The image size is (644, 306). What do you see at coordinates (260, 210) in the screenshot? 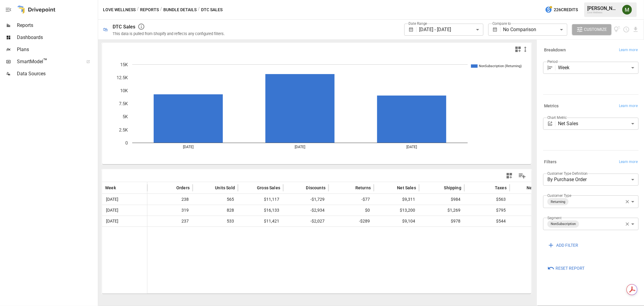
I see `span: $16,133` at bounding box center [260, 210].